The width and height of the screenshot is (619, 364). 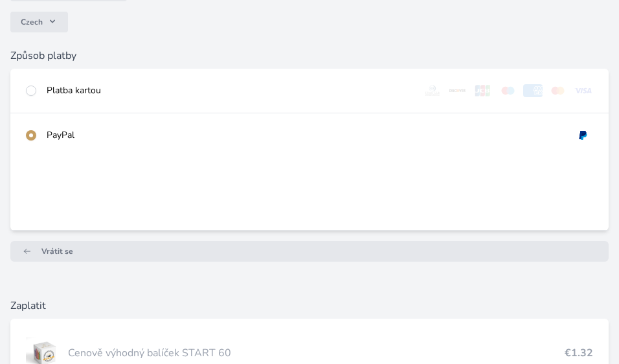 What do you see at coordinates (558, 91) in the screenshot?
I see `img: mc.svg` at bounding box center [558, 91].